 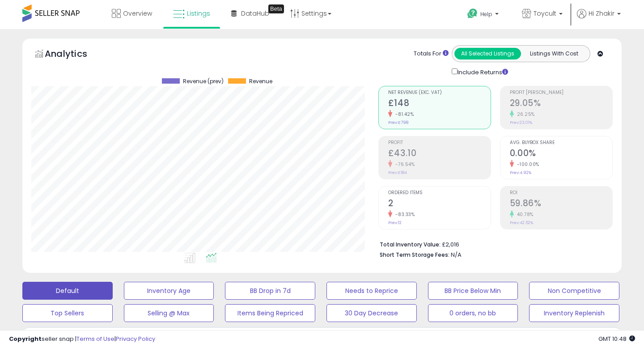 I want to click on i: Get Help, so click(x=472, y=13).